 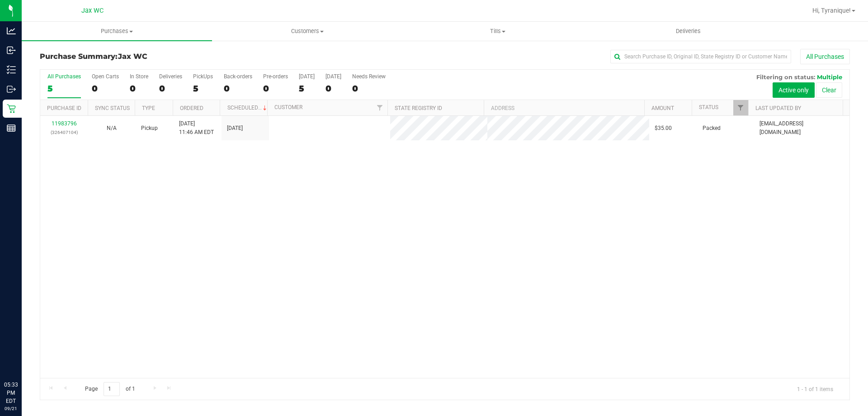 I want to click on a: State Registry ID, so click(x=418, y=108).